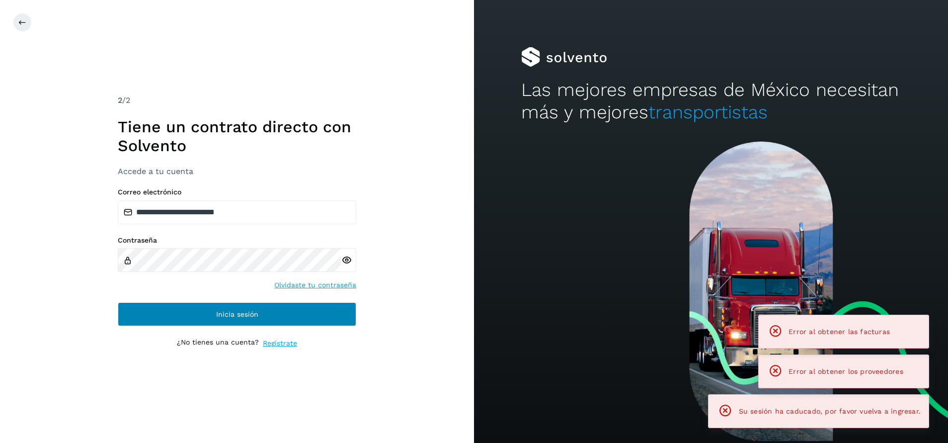 The height and width of the screenshot is (443, 948). I want to click on p: ¿No tienes una cuenta?, so click(218, 343).